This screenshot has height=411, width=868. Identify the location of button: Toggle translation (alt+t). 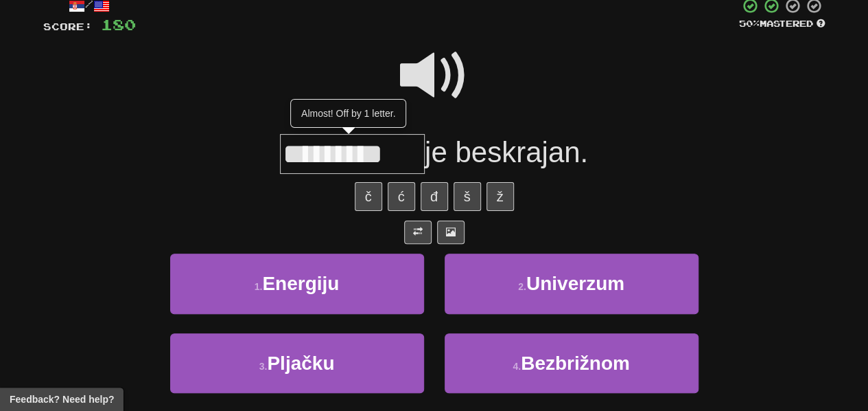
(418, 232).